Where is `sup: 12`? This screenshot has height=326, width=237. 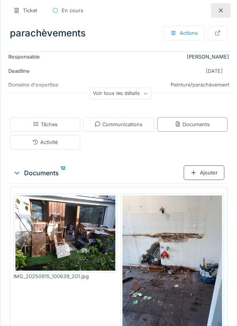
sup: 12 is located at coordinates (63, 173).